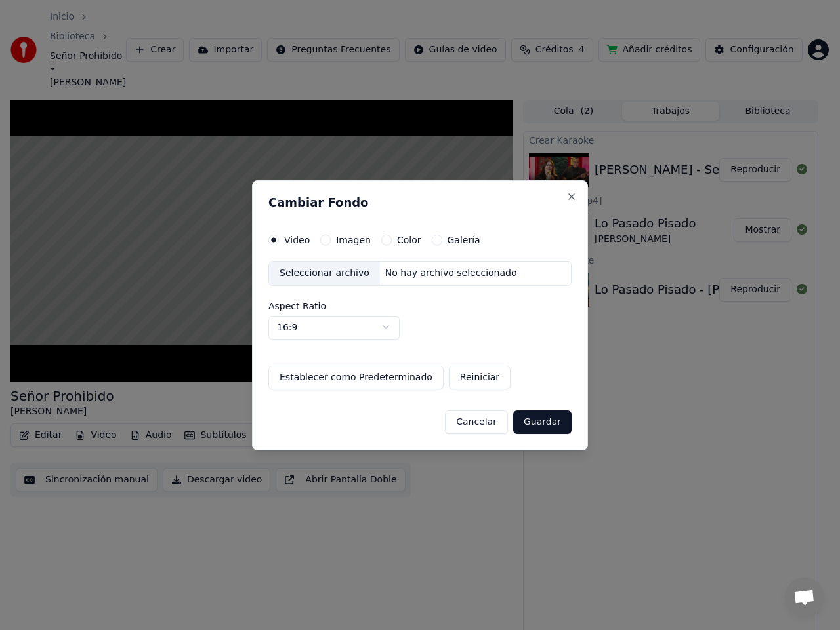  Describe the element at coordinates (464, 240) in the screenshot. I see `label: Galería` at that location.